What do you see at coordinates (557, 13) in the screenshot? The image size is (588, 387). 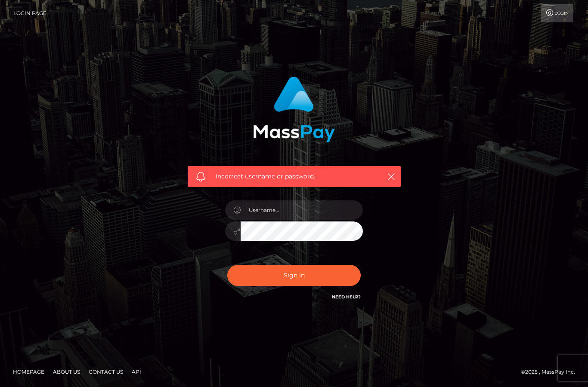 I see `a: Login` at bounding box center [557, 13].